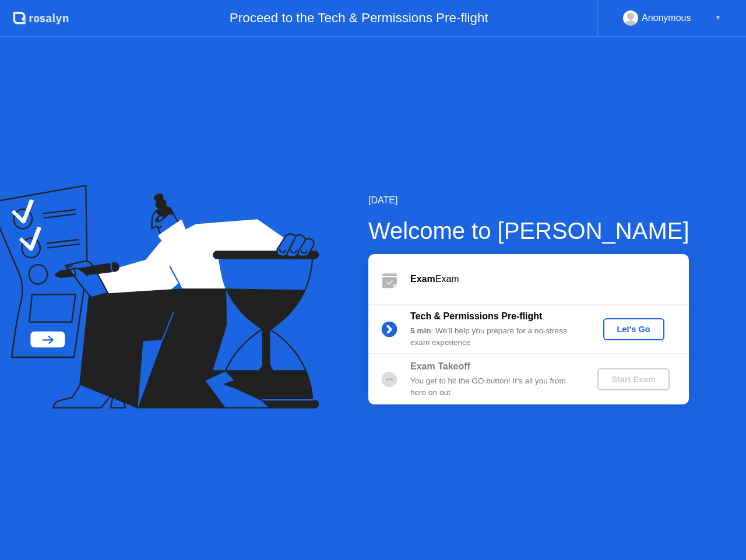 Image resolution: width=746 pixels, height=560 pixels. I want to click on b: Exam, so click(422, 278).